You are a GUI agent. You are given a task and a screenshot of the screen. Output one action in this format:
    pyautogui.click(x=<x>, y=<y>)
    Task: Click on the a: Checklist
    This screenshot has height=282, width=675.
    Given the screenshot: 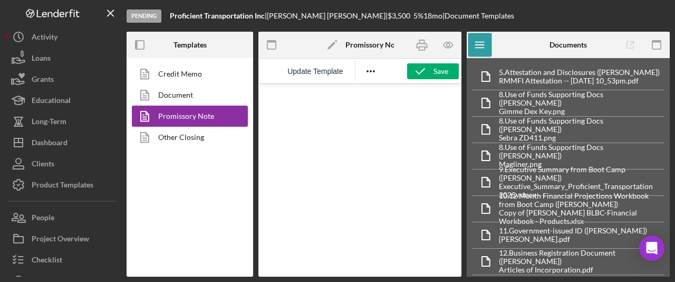 What is the action you would take?
    pyautogui.click(x=63, y=260)
    